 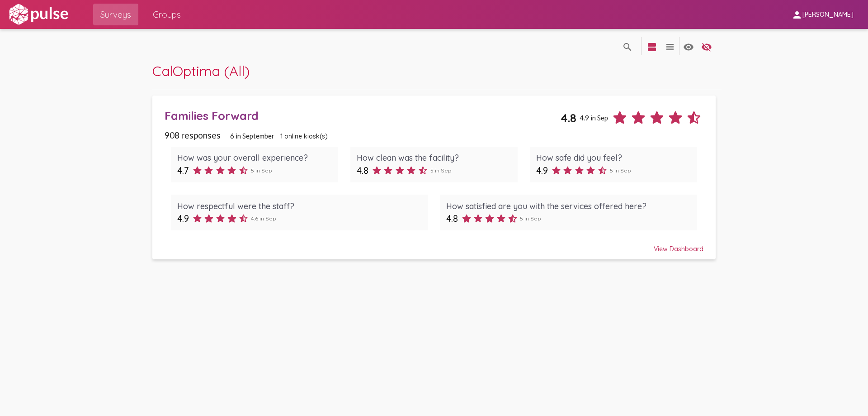 What do you see at coordinates (304, 136) in the screenshot?
I see `span: 1 online kiosk(s)` at bounding box center [304, 136].